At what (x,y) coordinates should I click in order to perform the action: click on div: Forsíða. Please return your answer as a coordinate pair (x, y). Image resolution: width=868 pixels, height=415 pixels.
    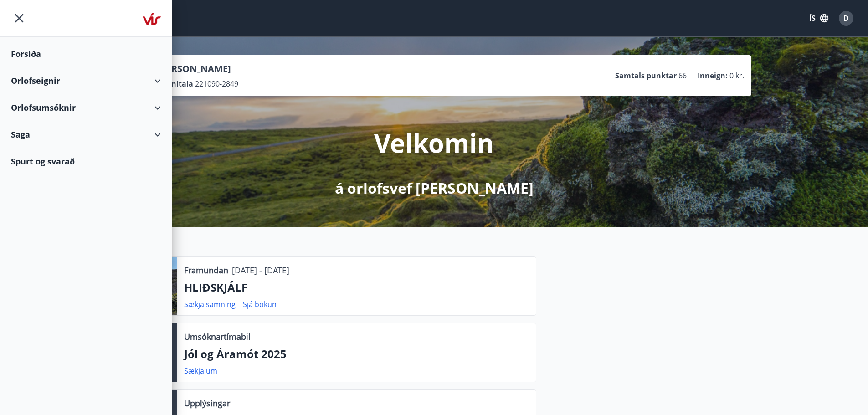
    Looking at the image, I should click on (85, 54).